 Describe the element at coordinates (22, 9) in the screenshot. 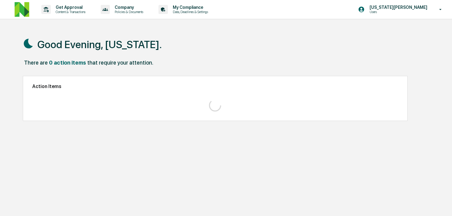

I see `img: logo` at that location.